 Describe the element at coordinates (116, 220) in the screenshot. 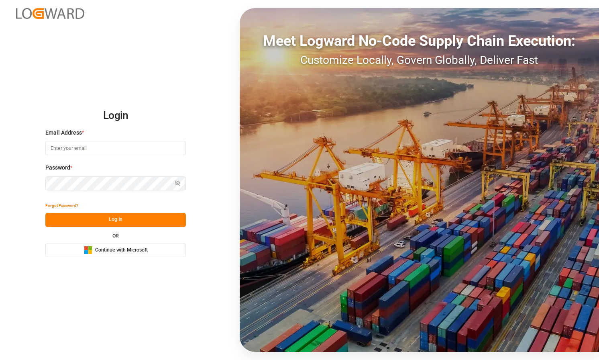

I see `button: Log In` at that location.